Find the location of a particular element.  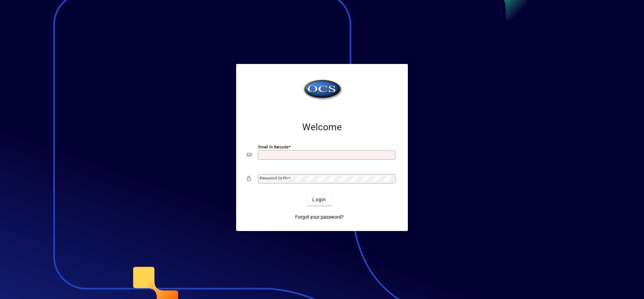

a: Forgot your password? is located at coordinates (319, 217).